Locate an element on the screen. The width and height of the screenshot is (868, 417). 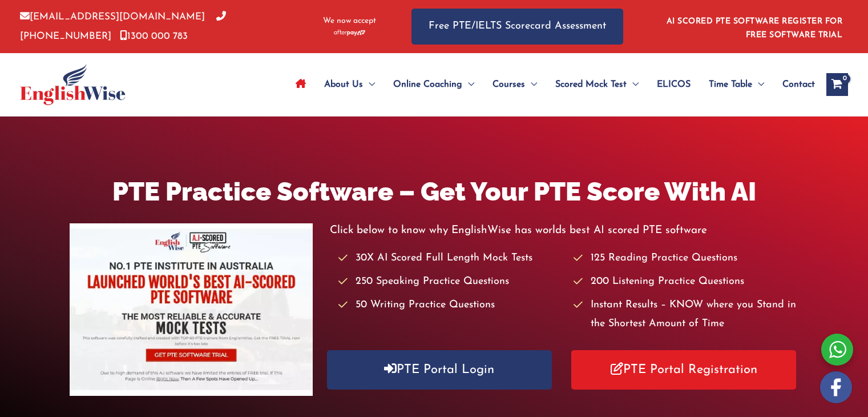
li: Instant Results – KNOW where you Stand in the Shortest Amount of Time is located at coordinates (686, 314).